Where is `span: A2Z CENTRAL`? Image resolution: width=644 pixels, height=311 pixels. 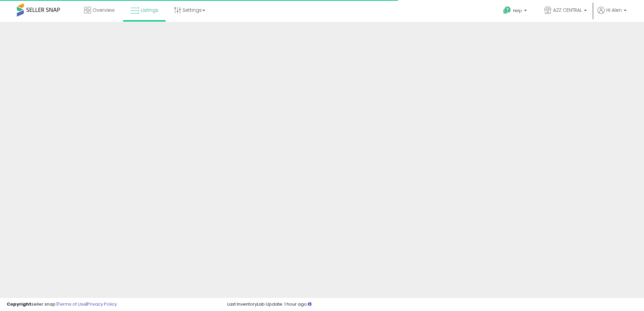
span: A2Z CENTRAL is located at coordinates (568, 10).